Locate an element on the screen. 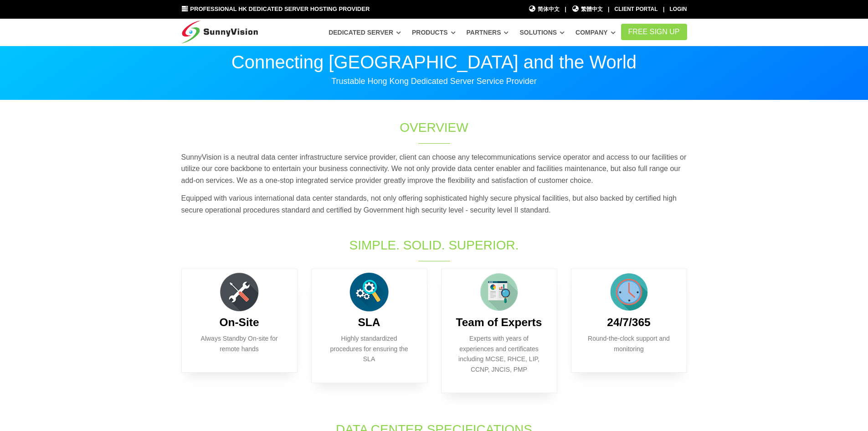 Image resolution: width=868 pixels, height=431 pixels. p: Highly standardized procedures for ensuring the SLA is located at coordinates (369, 348).